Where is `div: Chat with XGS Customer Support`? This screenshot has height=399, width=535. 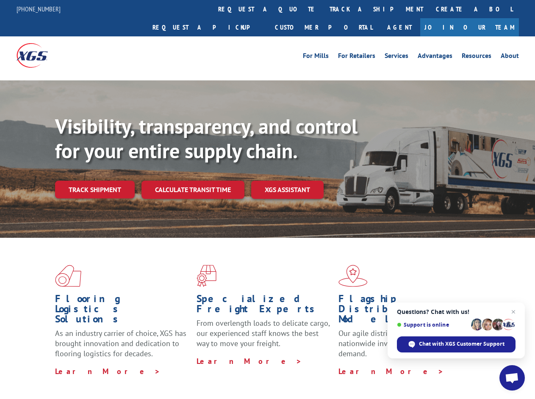 div: Chat with XGS Customer Support is located at coordinates (456, 345).